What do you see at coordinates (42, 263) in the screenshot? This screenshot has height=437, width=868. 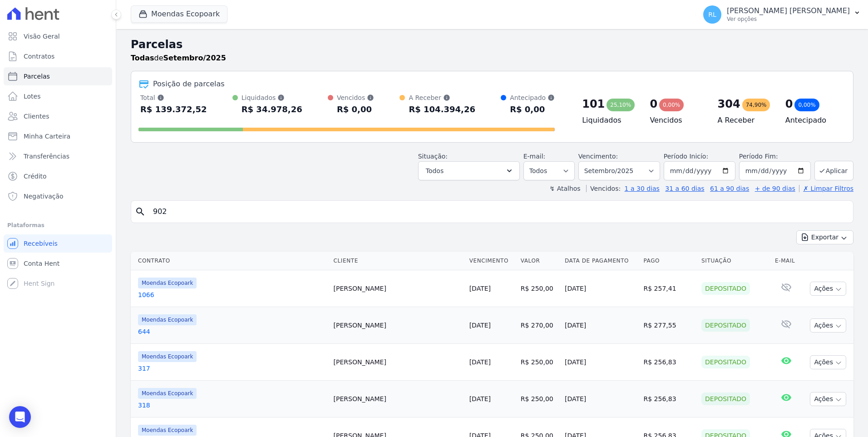 I see `span: Conta Hent` at bounding box center [42, 263].